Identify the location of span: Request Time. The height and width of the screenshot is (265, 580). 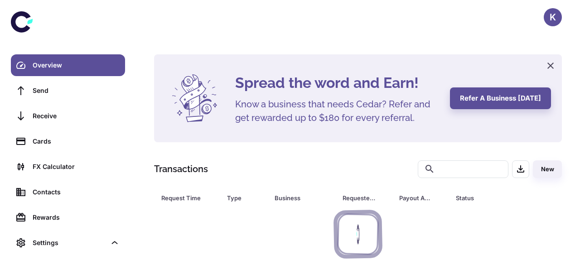
(189, 198).